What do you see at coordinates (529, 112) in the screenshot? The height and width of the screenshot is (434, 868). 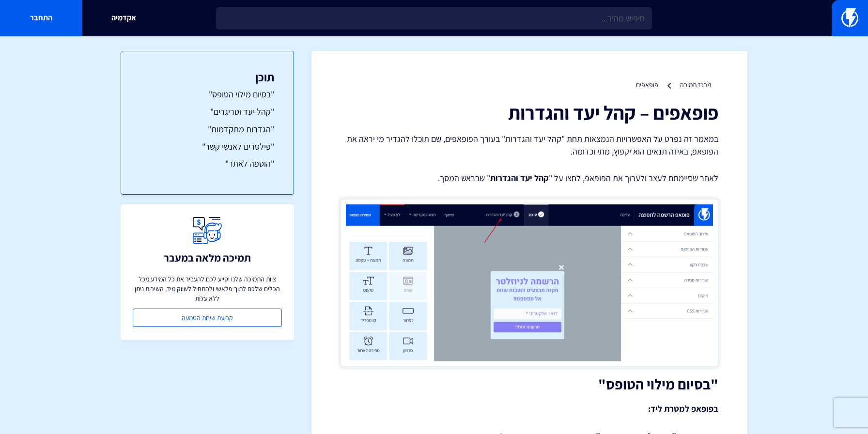 I see `h1: פופאפים – קהל יעד והגדרות` at bounding box center [529, 112].